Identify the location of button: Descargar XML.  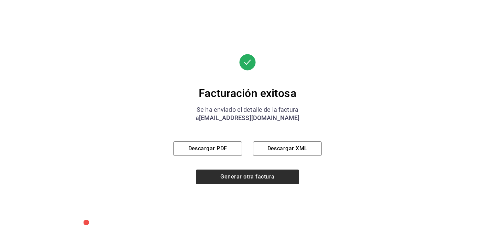
(287, 148).